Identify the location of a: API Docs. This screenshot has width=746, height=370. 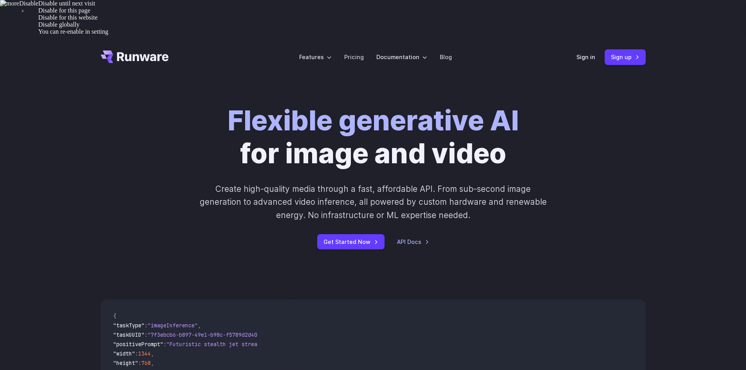
(413, 242).